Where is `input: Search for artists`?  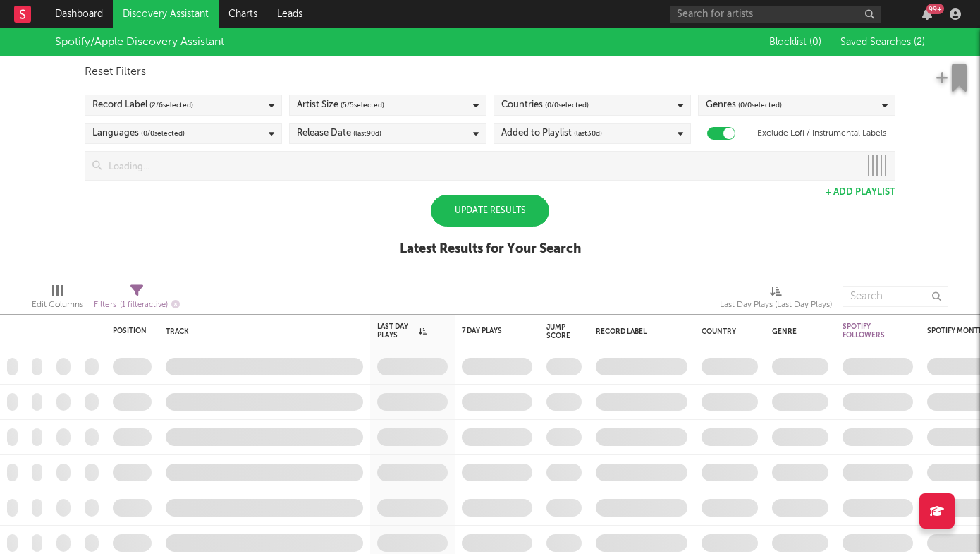
input: Search for artists is located at coordinates (776, 14).